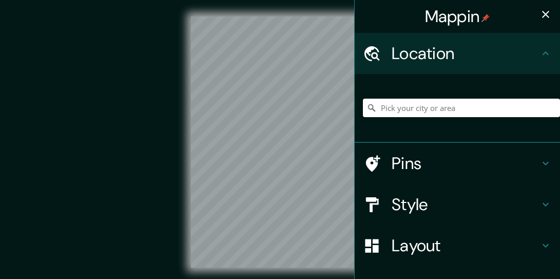 Image resolution: width=560 pixels, height=279 pixels. Describe the element at coordinates (458, 204) in the screenshot. I see `div: Style` at that location.